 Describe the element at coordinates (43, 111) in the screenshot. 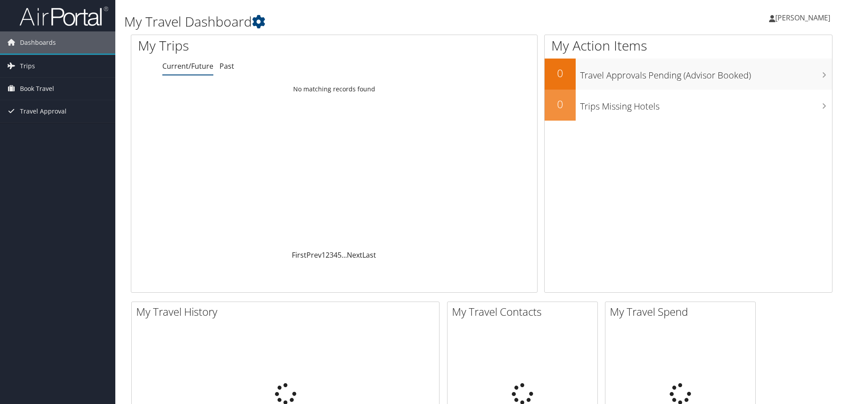

I see `span: Travel Approval` at that location.